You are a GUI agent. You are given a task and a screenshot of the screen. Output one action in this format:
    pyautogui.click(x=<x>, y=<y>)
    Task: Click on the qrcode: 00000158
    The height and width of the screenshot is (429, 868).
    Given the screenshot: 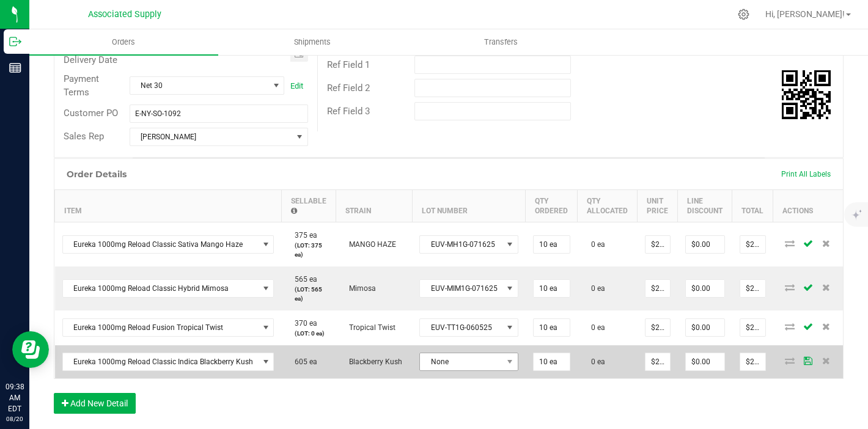 What is the action you would take?
    pyautogui.click(x=807, y=95)
    